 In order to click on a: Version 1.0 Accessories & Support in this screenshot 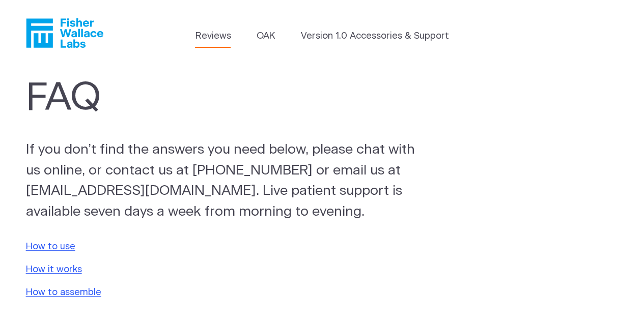, I will do `click(375, 36)`.